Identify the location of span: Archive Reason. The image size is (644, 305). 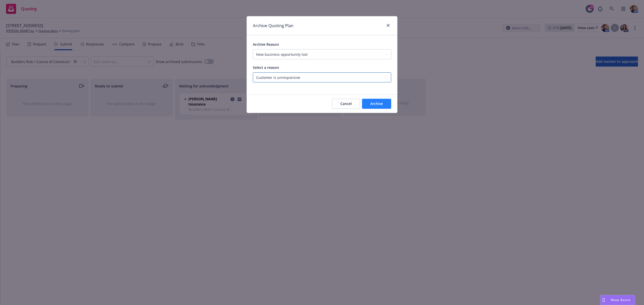
(266, 44).